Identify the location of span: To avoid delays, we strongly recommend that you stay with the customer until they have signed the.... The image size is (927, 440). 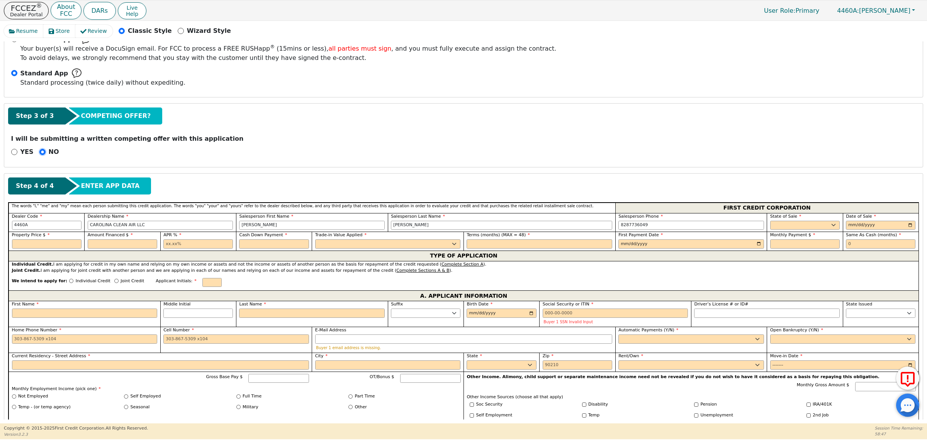
(289, 53).